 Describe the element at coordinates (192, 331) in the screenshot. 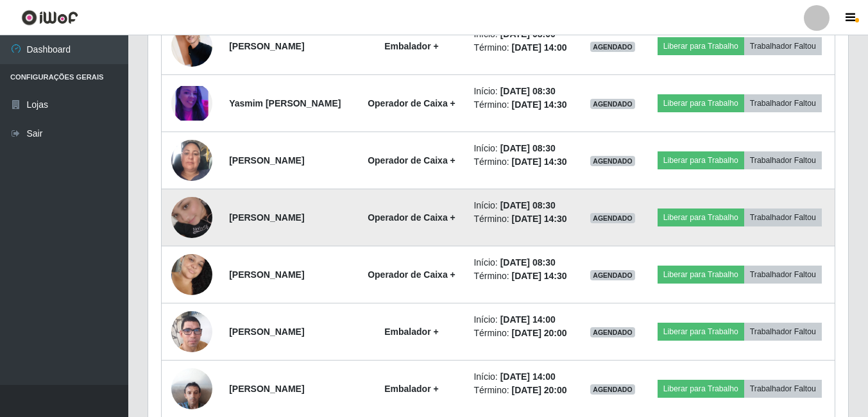

I see `img: 1737916815457.jpeg` at that location.